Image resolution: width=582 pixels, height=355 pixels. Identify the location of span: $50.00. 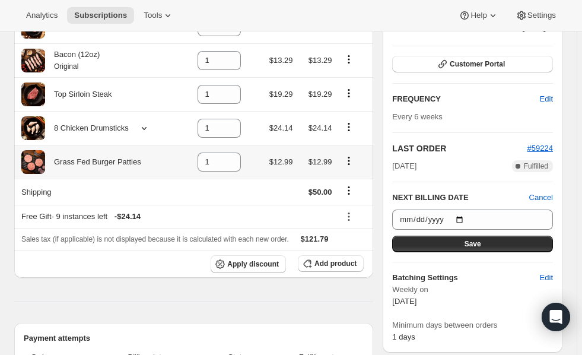
(320, 192).